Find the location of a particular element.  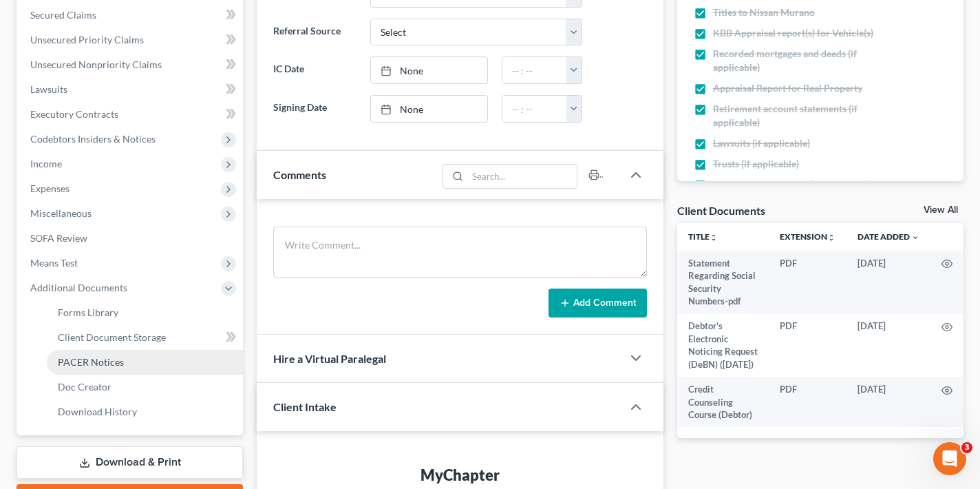

span: Life insurance policies (if applicable) is located at coordinates (790, 184).